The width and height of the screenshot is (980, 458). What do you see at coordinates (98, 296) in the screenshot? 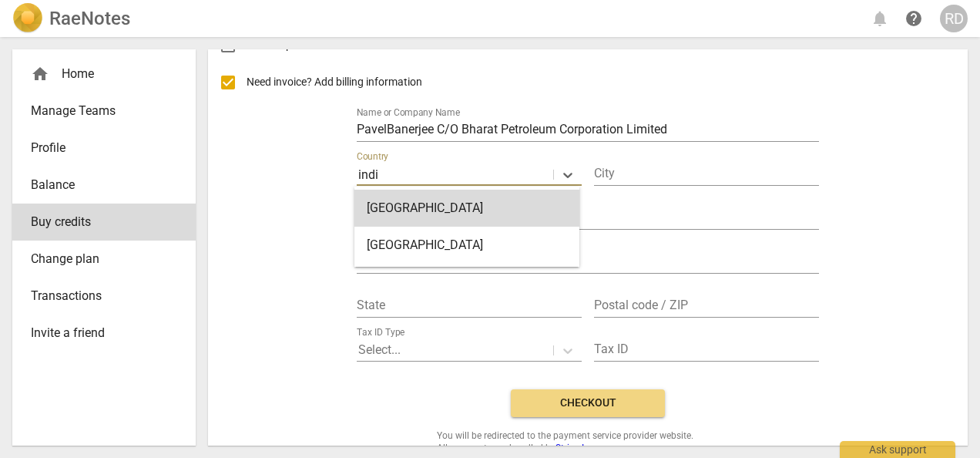
I see `span: Transactions` at bounding box center [98, 296].